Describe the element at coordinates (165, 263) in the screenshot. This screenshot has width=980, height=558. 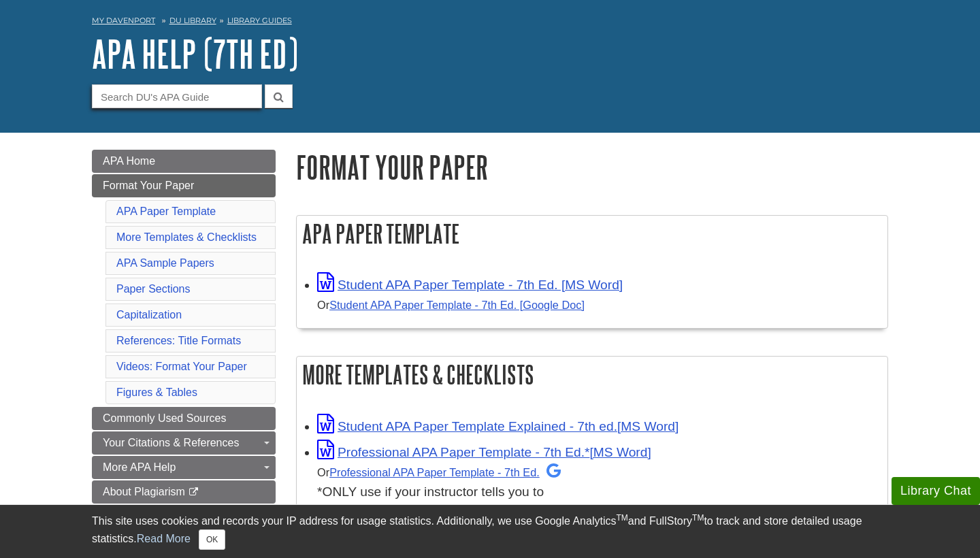
I see `a: APA Sample Papers` at that location.